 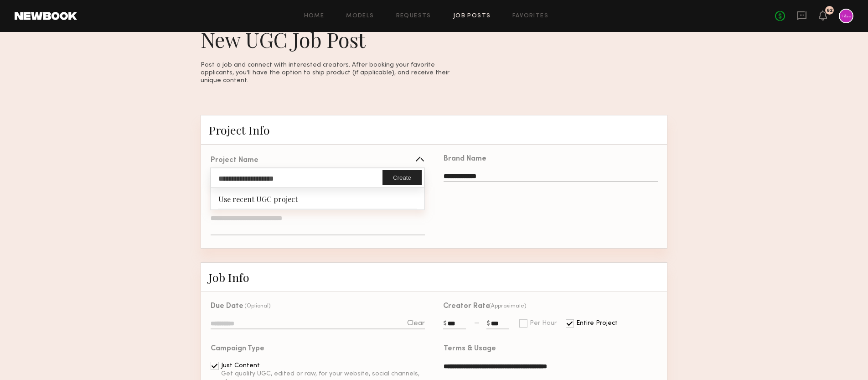 I want to click on div: Project Name, so click(x=235, y=160).